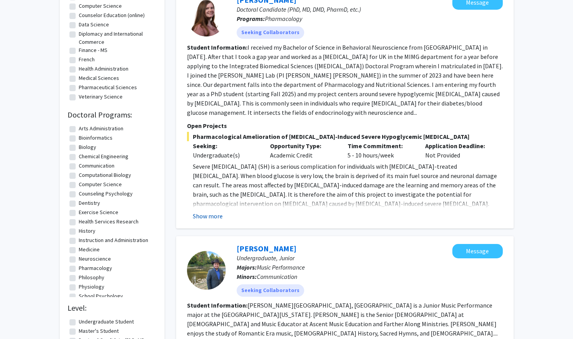 This screenshot has width=573, height=339. I want to click on label: Dentistry, so click(89, 203).